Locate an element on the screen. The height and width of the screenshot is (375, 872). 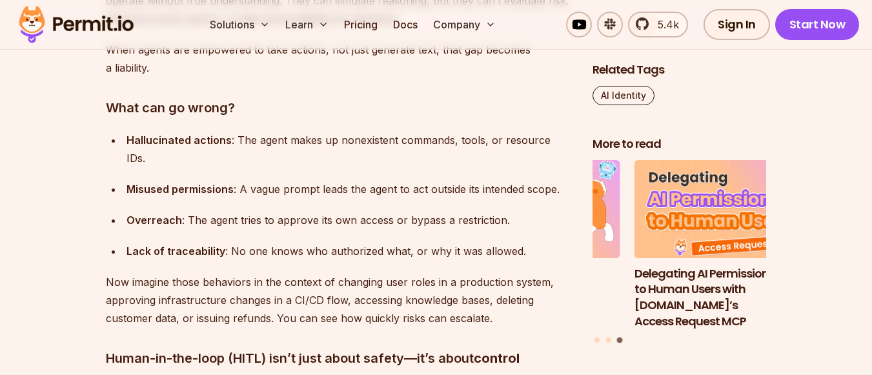
button: Company is located at coordinates (464, 25).